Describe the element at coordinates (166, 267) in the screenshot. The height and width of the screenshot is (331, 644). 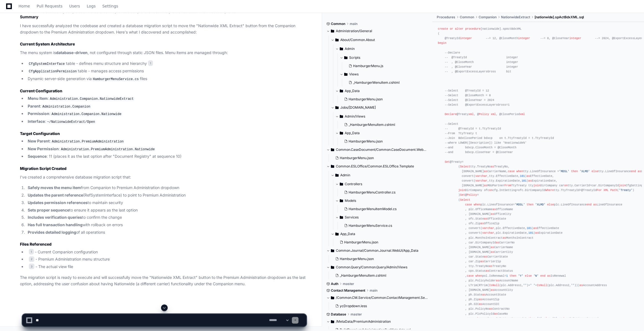
I see `li: - The actual view file` at that location.